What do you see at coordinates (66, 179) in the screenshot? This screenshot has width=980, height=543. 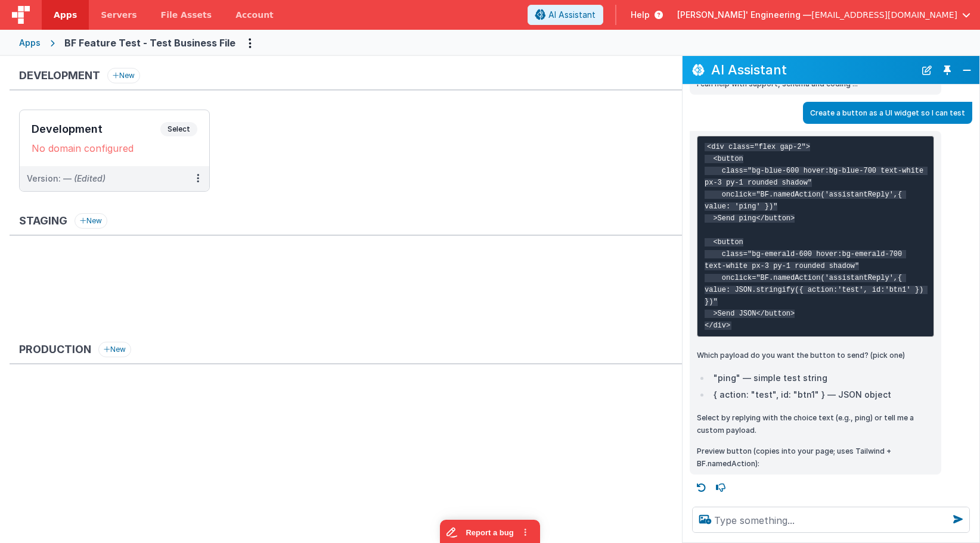 I see `div: Version: —` at bounding box center [66, 179].